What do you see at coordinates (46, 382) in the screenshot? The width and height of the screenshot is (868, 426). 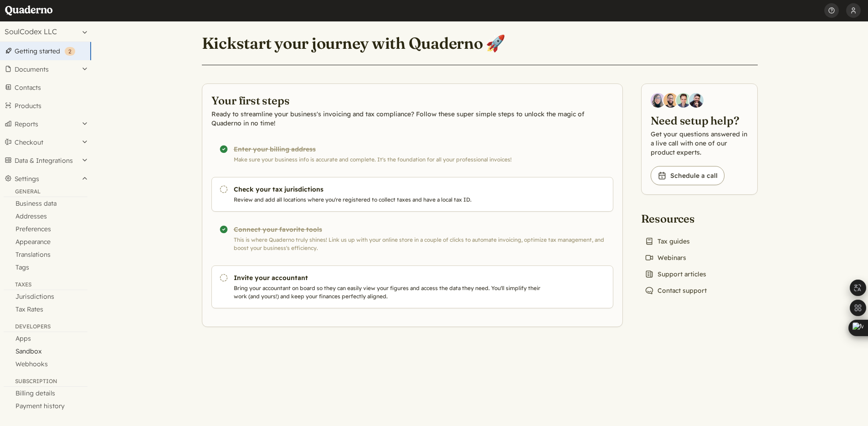 I see `div: Subscription` at bounding box center [46, 382].